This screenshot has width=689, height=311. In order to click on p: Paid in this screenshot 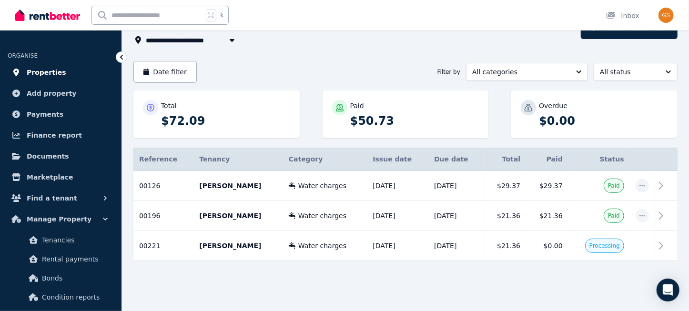, I will do `click(357, 106)`.